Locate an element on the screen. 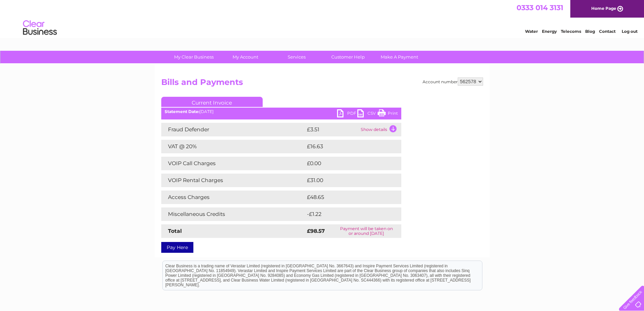  td: VAT @ 20% is located at coordinates (233, 147).